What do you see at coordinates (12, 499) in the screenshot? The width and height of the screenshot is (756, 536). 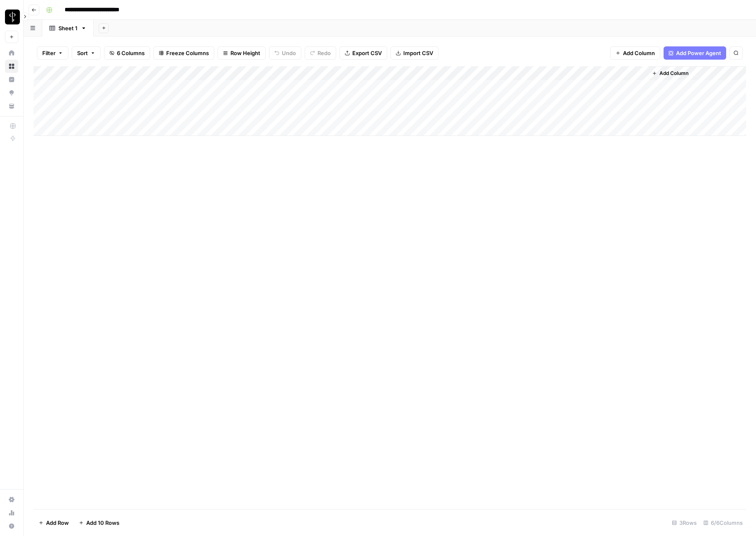 I see `a: Settings` at bounding box center [12, 499].